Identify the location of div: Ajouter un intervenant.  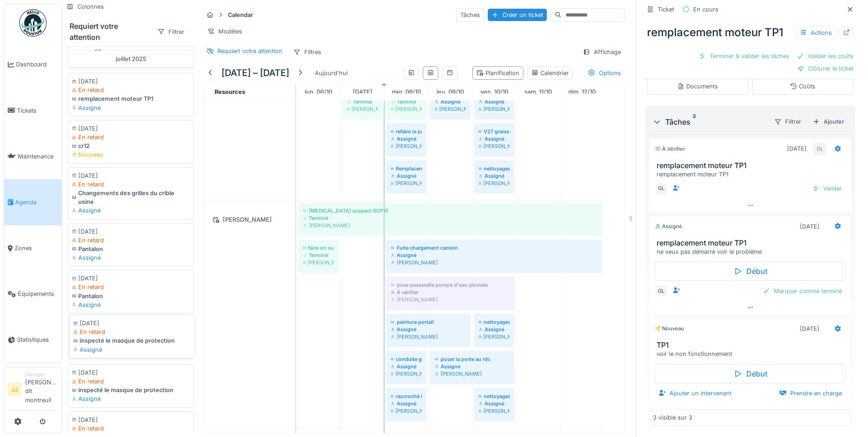
(695, 393).